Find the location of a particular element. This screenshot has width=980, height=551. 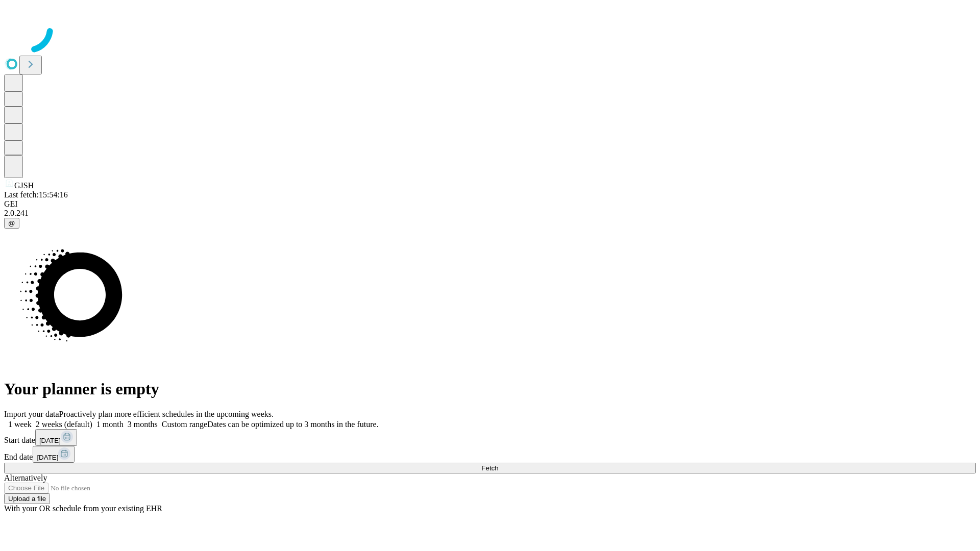

span: Import your data is located at coordinates (32, 413).